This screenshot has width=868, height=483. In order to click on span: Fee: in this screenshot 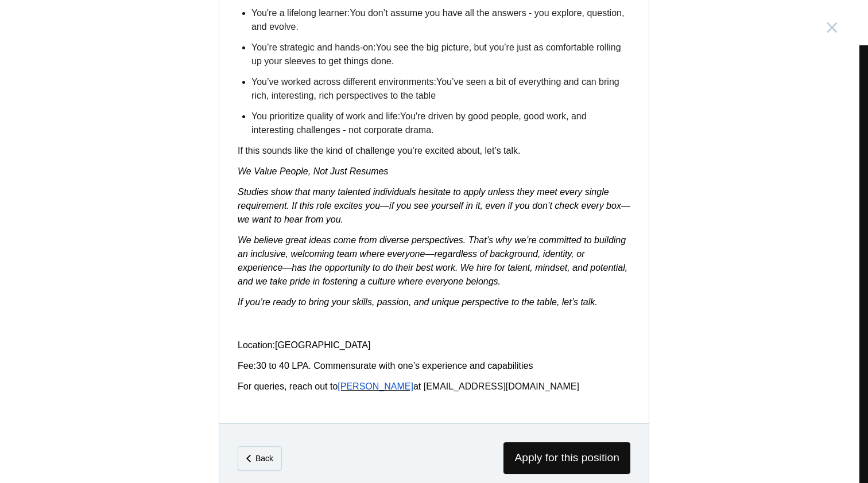, I will do `click(247, 365)`.